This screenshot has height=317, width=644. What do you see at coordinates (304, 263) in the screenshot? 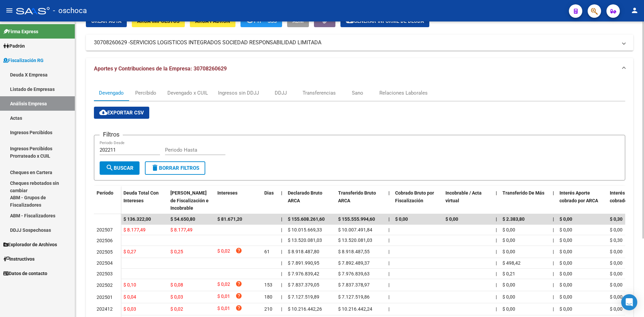
I see `span: $ 7.891.990,95` at bounding box center [304, 263].